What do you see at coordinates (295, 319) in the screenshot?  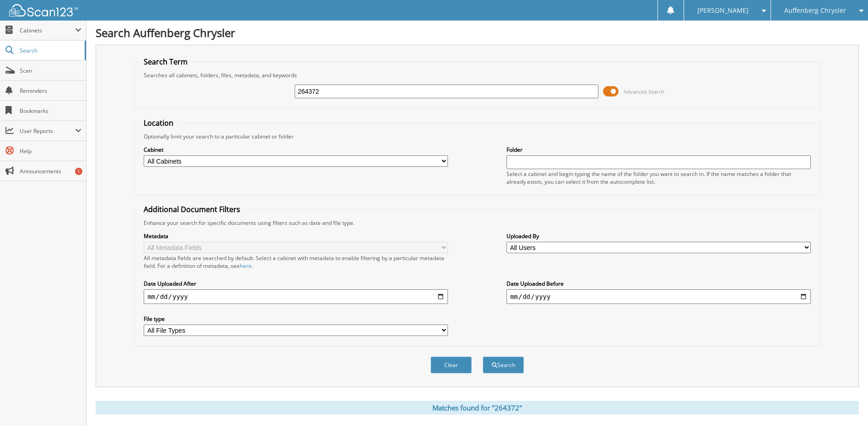 I see `label: File type` at bounding box center [295, 319].